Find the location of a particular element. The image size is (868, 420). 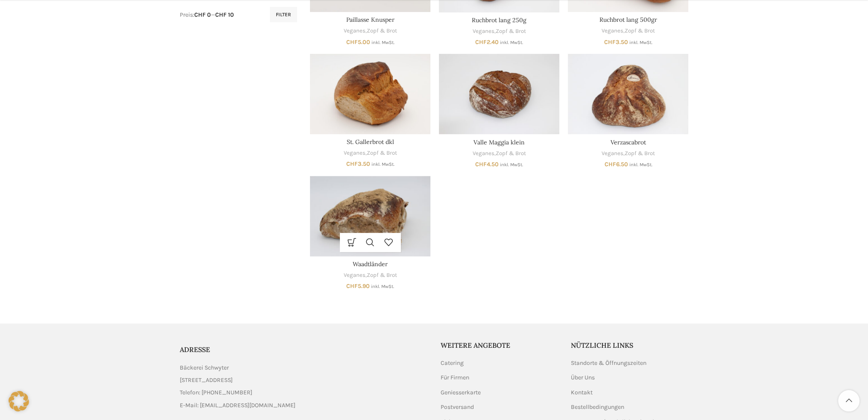

a: Postversand is located at coordinates (457, 407).